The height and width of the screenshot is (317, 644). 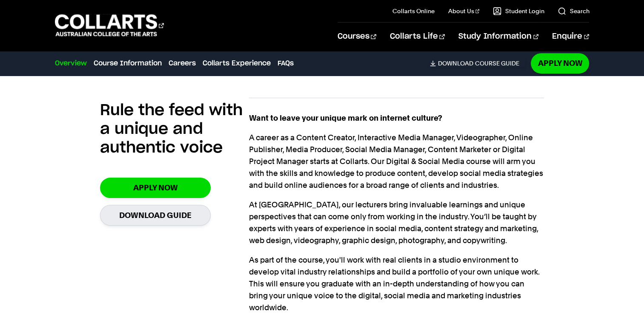 What do you see at coordinates (455, 63) in the screenshot?
I see `span: Download` at bounding box center [455, 63].